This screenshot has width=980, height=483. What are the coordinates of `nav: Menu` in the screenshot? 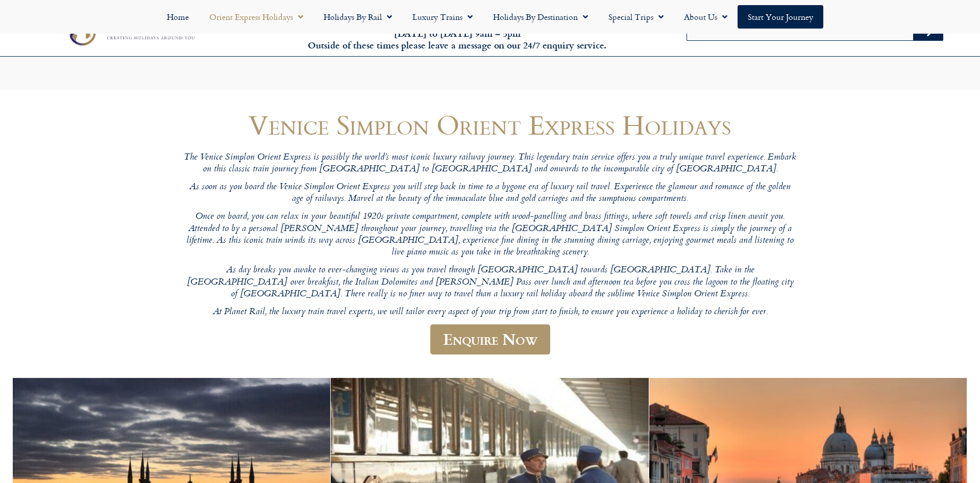 It's located at (490, 17).